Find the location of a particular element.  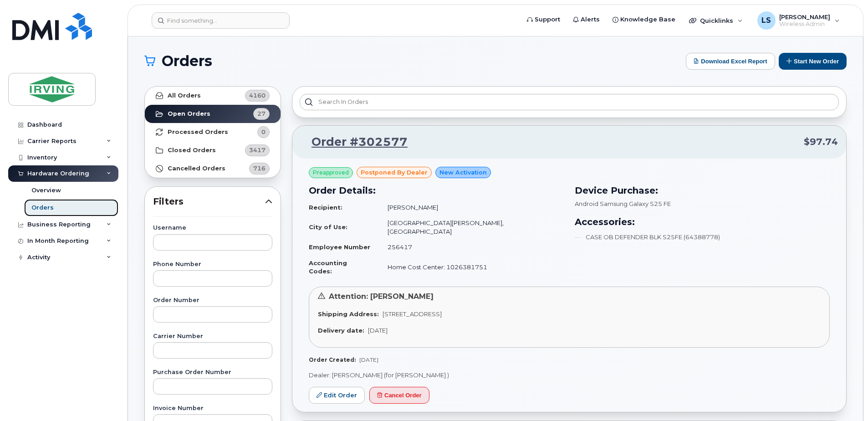

a: Cancelled Orders716 is located at coordinates (213, 169).